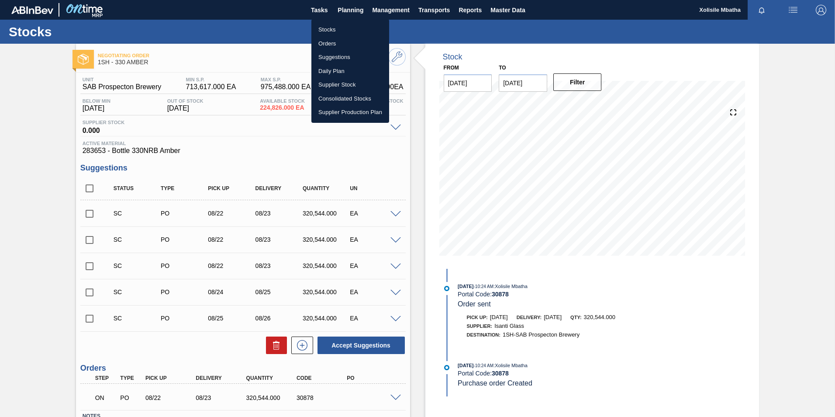  I want to click on a: Orders, so click(350, 44).